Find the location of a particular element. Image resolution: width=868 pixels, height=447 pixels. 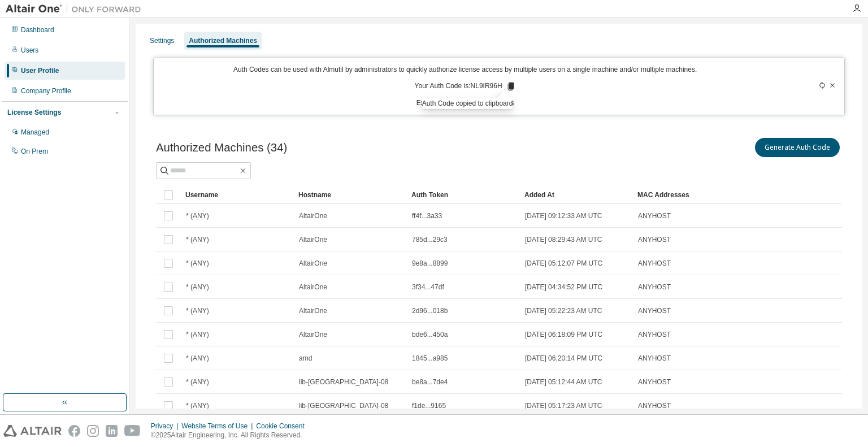

div: Users is located at coordinates (29, 51).